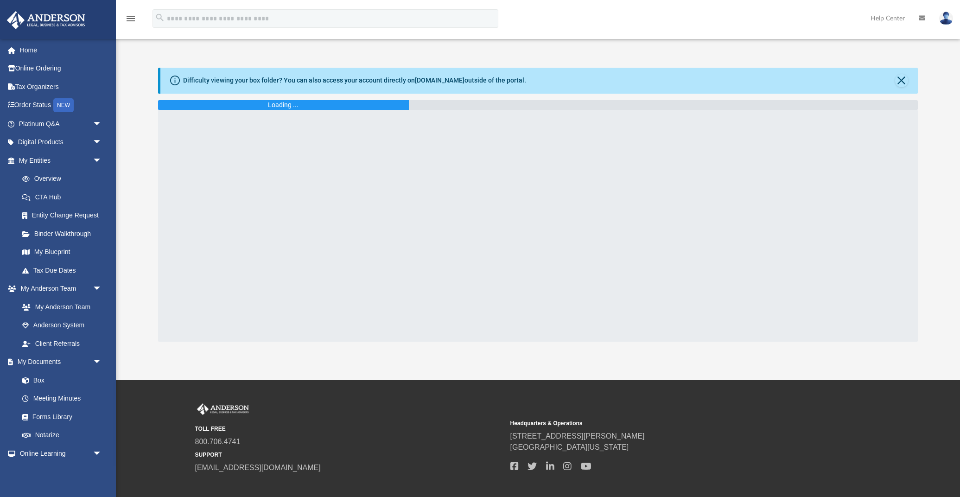 The height and width of the screenshot is (497, 960). Describe the element at coordinates (131, 19) in the screenshot. I see `i: menu` at that location.